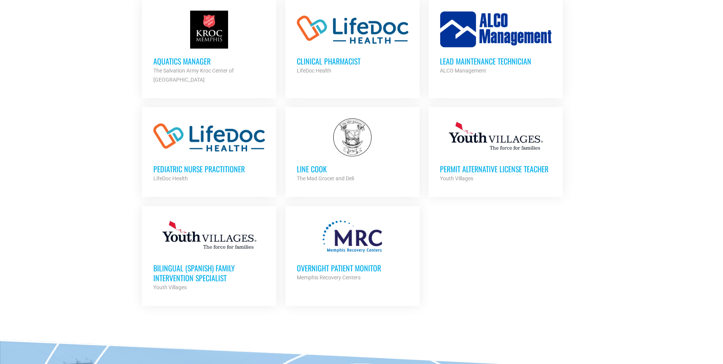 The height and width of the screenshot is (364, 723). I want to click on strong: Memphis Recovery Centers, so click(328, 277).